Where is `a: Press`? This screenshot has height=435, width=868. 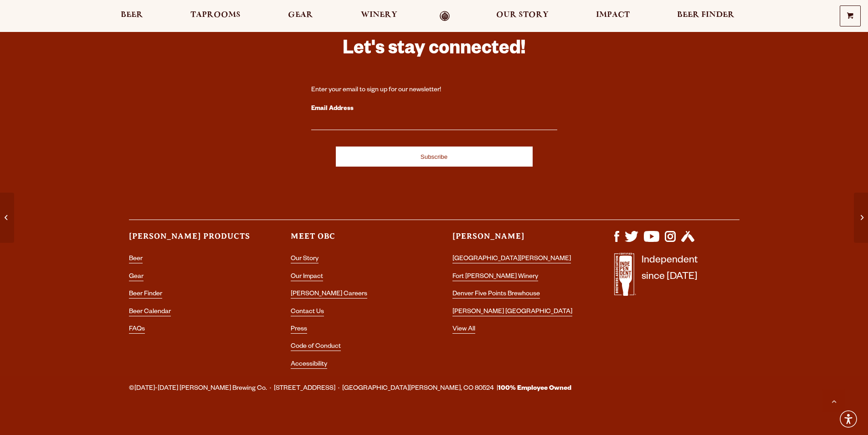 a: Press is located at coordinates (299, 329).